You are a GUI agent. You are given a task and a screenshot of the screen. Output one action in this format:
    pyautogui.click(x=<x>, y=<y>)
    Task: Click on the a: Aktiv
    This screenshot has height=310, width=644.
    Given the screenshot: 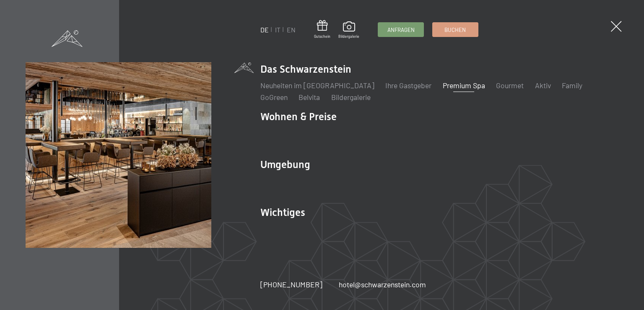 What is the action you would take?
    pyautogui.click(x=543, y=86)
    